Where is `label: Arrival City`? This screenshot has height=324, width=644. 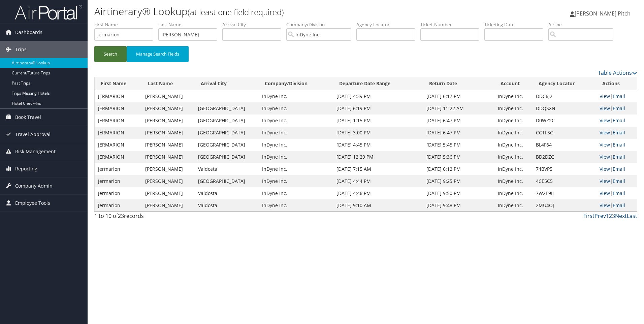
label: Arrival City is located at coordinates (254, 24).